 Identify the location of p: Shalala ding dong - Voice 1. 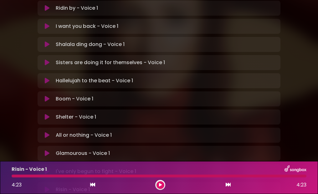
(90, 45).